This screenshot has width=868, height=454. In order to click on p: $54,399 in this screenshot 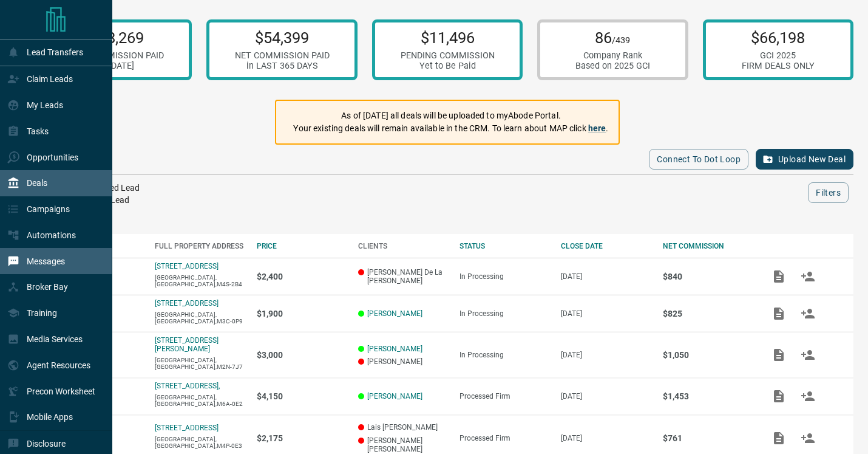, I will do `click(283, 38)`.